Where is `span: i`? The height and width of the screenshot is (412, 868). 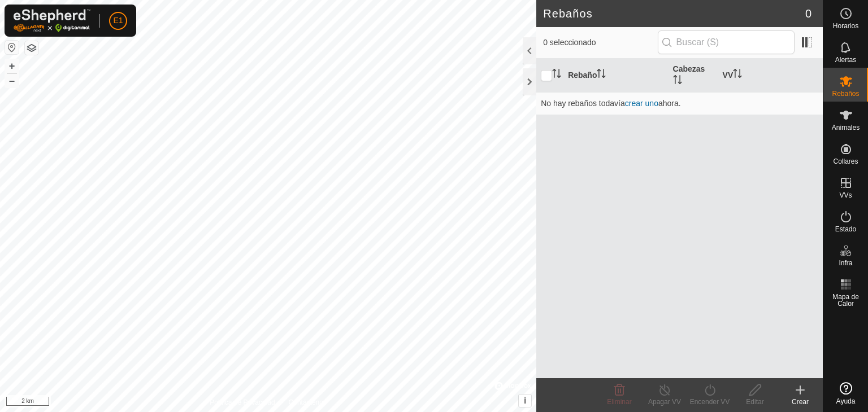
span: i is located at coordinates (525, 400).